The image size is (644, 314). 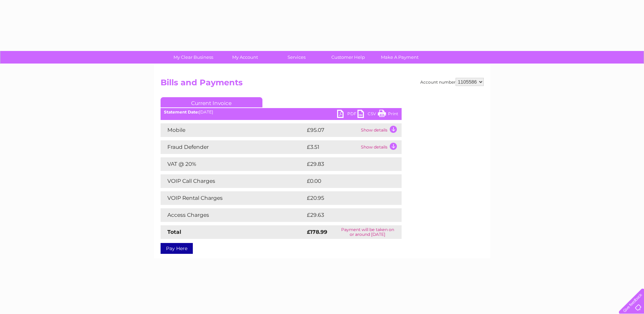 What do you see at coordinates (367, 114) in the screenshot?
I see `a: CSV` at bounding box center [367, 114].